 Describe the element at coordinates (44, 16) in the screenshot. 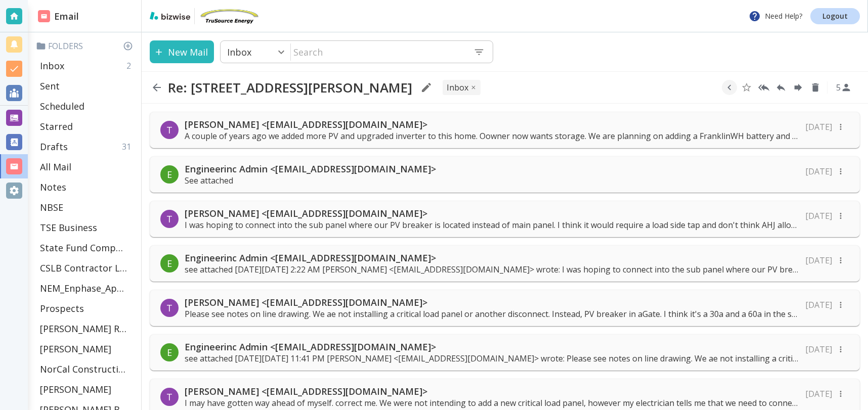

I see `img: DashboardSidebarEmail.svg` at that location.